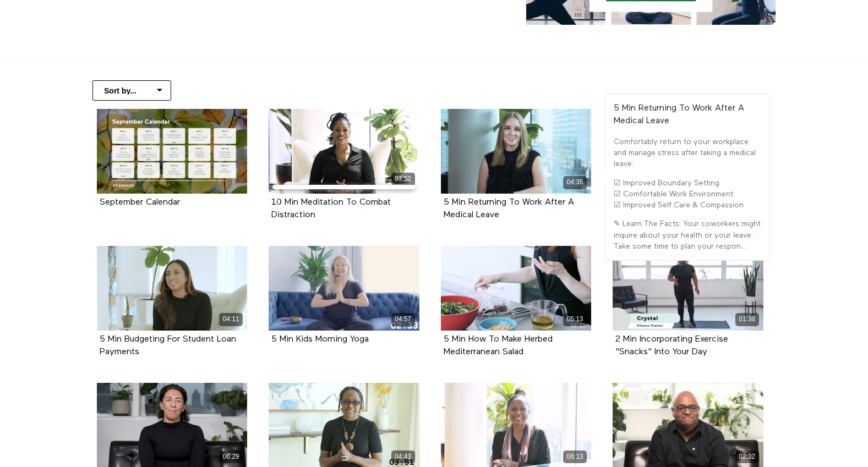  Describe the element at coordinates (747, 457) in the screenshot. I see `div: 02:32` at that location.